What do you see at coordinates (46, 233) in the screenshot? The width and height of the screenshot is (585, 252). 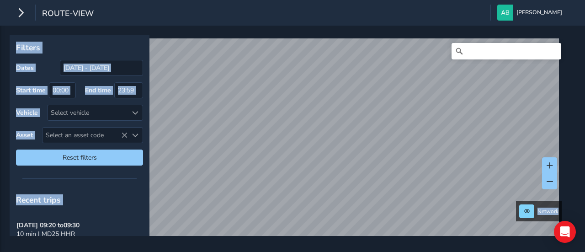 I see `span: 10 min | MD25 HHR` at bounding box center [46, 233].